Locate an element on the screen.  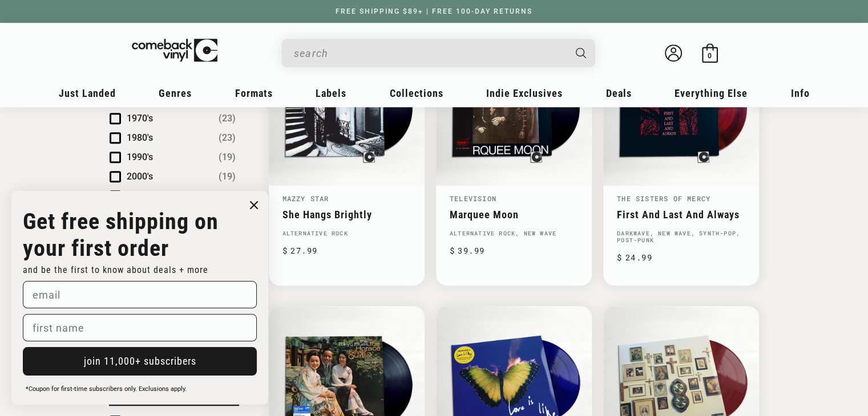
a: FREE SHIPPING $89+ | FREE 100-DAY RETURNS is located at coordinates (434, 11).